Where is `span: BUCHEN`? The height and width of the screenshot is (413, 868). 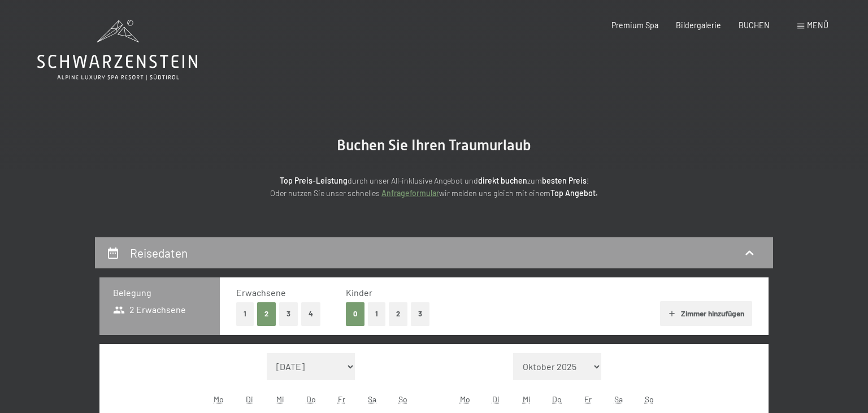 span: BUCHEN is located at coordinates (754, 25).